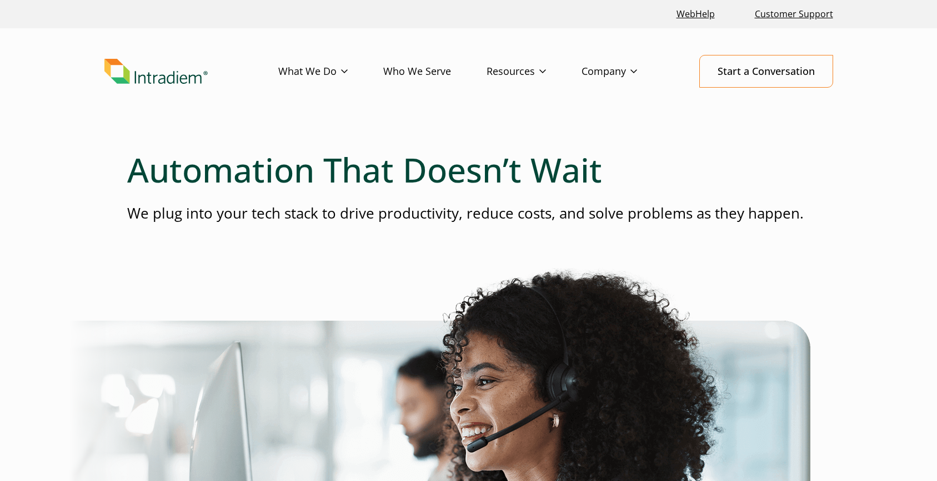 The width and height of the screenshot is (937, 481). What do you see at coordinates (191, 72) in the screenshot?
I see `a: Link to homepage of Intradiem` at bounding box center [191, 72].